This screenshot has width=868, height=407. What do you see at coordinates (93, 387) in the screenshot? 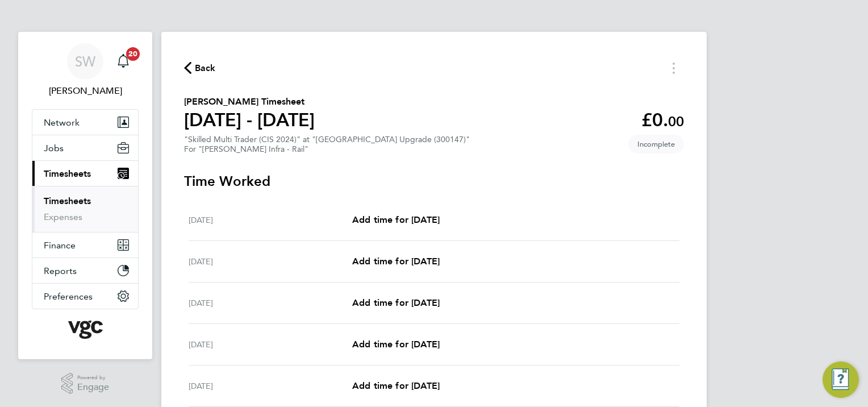
I see `span: Engage` at bounding box center [93, 387].